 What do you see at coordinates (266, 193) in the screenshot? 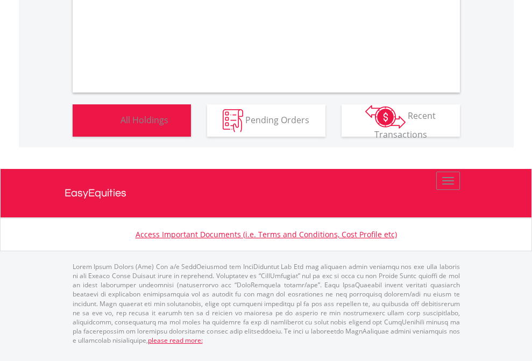
I see `a: EasyEquities` at bounding box center [266, 193].